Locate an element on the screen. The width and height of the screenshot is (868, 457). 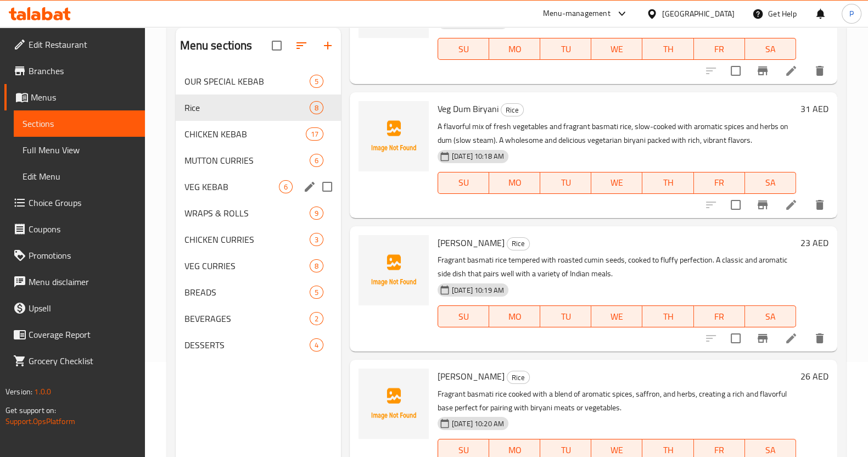
span: 5 is located at coordinates (316, 292).